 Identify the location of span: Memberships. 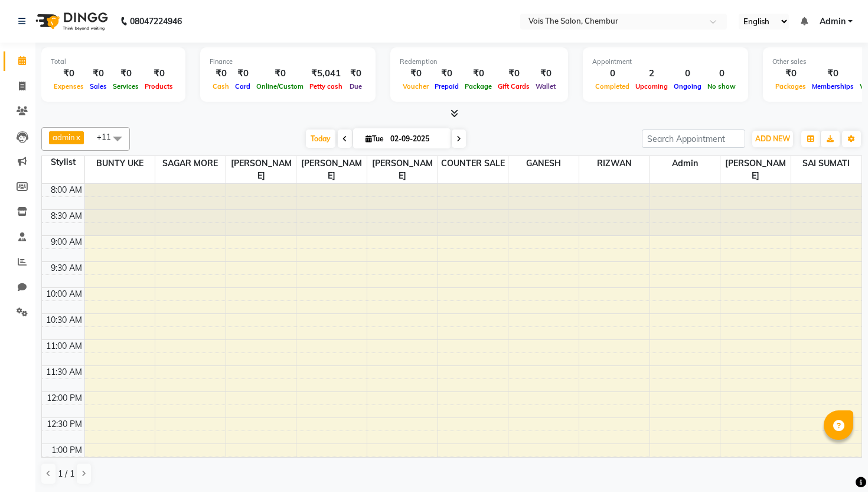
(833, 87).